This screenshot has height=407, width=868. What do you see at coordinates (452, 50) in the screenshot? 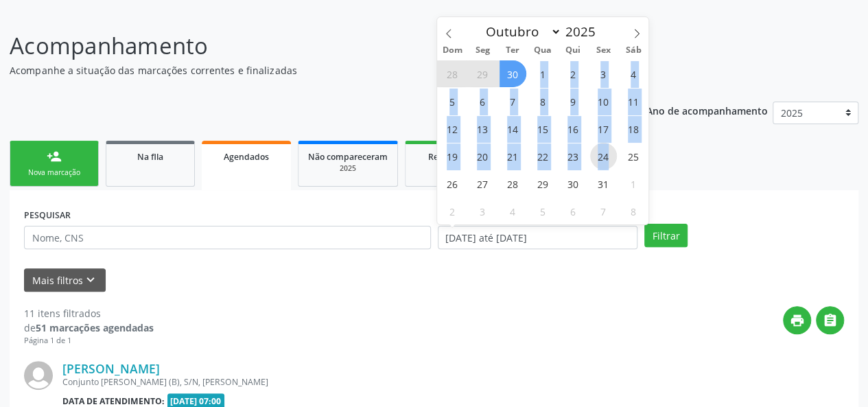
I see `span: Dom` at bounding box center [452, 50].